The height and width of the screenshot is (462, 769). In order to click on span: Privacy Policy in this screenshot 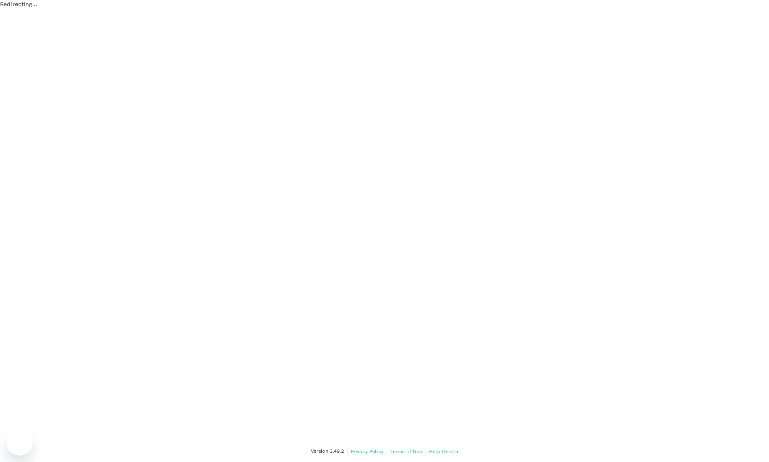, I will do `click(367, 452)`.